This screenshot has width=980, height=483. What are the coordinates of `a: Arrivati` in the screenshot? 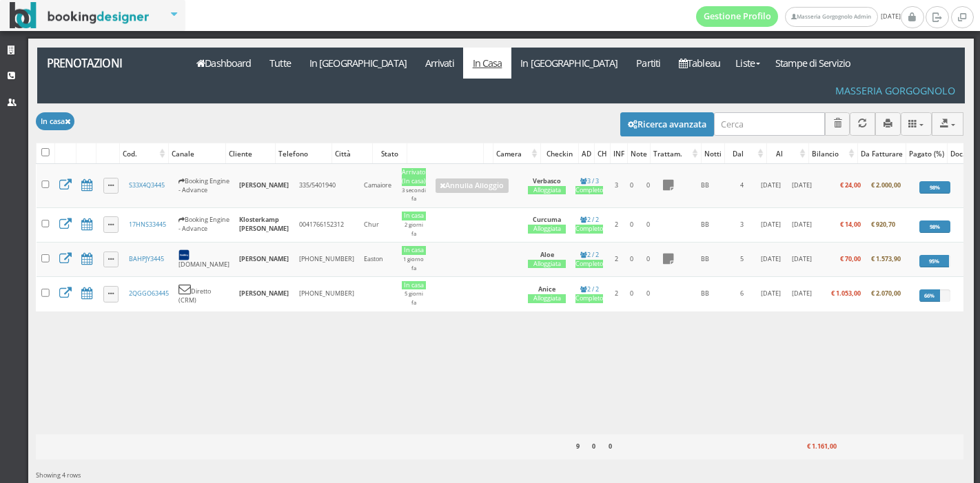 It's located at (440, 63).